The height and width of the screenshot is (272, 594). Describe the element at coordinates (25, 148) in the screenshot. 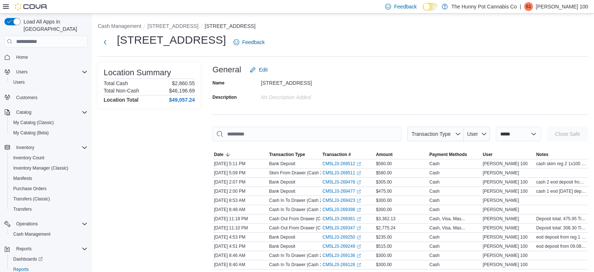

I see `button: Inventory` at that location.